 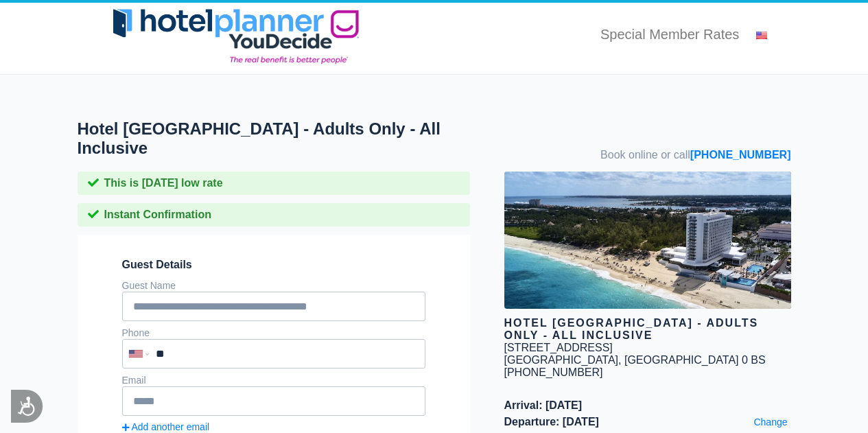 What do you see at coordinates (138, 354) in the screenshot?
I see `div: United States: +1` at bounding box center [138, 354].